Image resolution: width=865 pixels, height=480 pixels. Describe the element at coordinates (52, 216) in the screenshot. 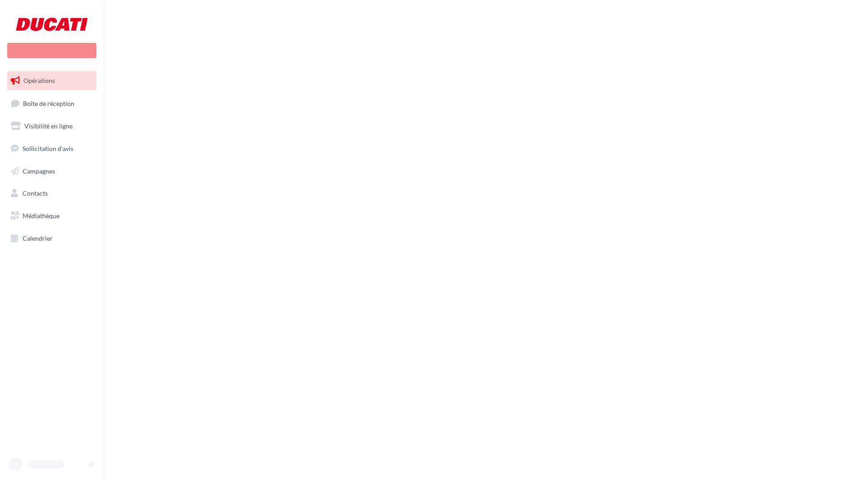

I see `a: Médiathèque` at that location.